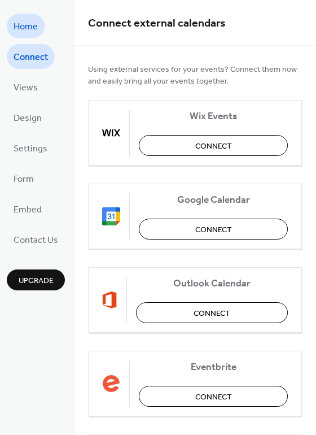  Describe the element at coordinates (111, 383) in the screenshot. I see `img: eventbrite` at that location.